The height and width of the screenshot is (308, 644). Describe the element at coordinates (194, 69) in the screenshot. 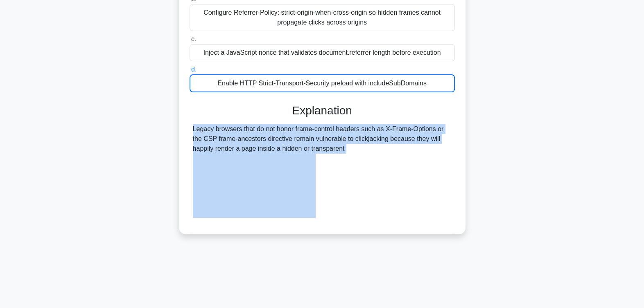

I see `span: d.` at that location.